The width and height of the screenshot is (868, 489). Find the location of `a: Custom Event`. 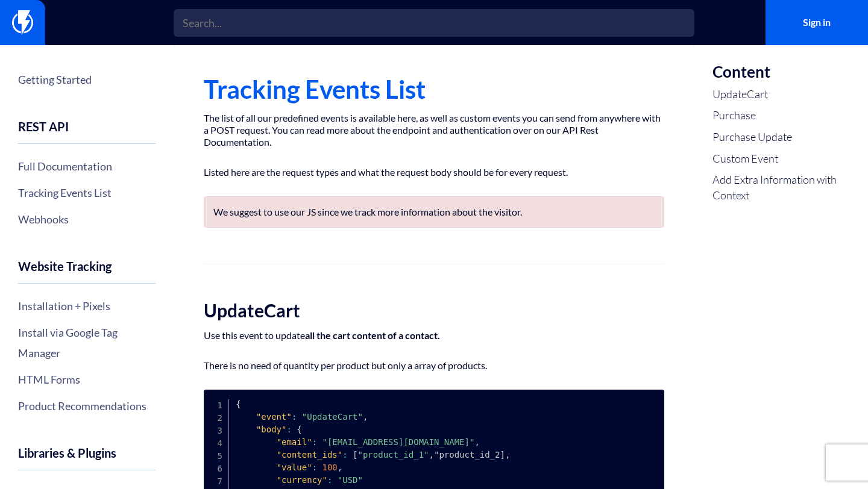

a: Custom Event is located at coordinates (781, 159).